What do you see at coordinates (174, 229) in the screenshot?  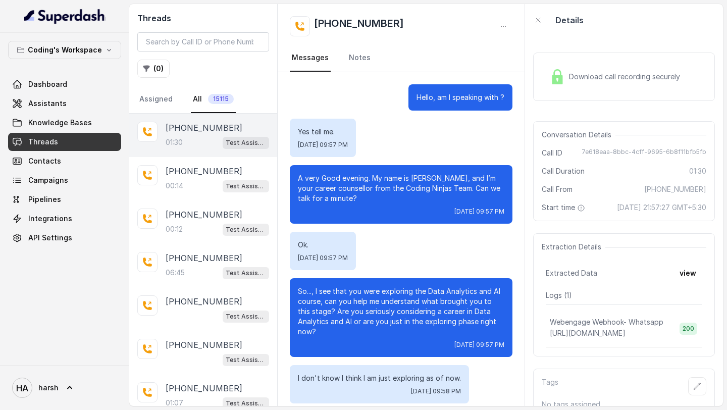 I see `p: 00:12` at bounding box center [174, 229].